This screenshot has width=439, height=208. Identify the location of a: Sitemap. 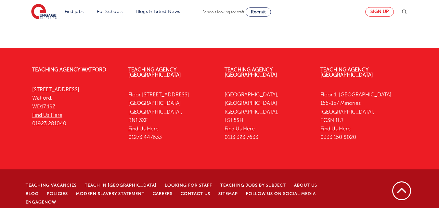
(228, 194).